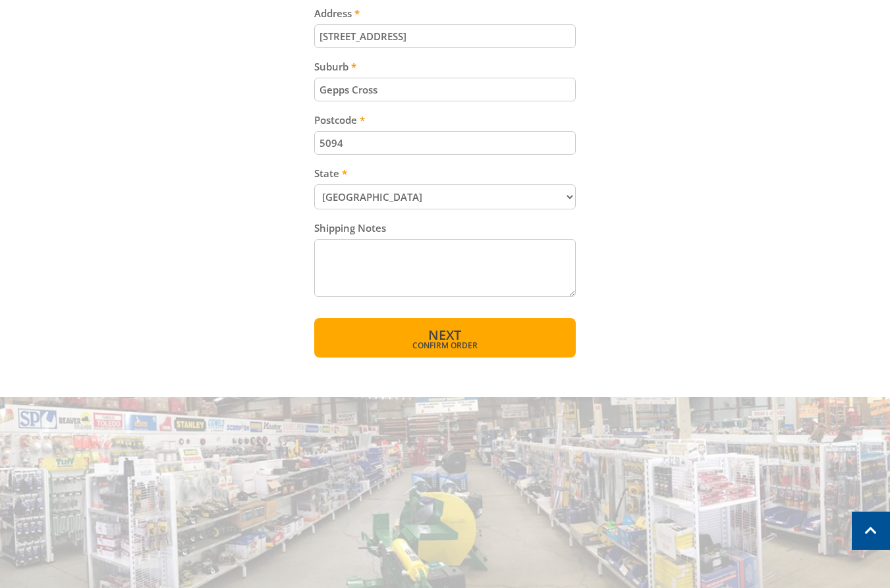 The height and width of the screenshot is (588, 890). Describe the element at coordinates (445, 90) in the screenshot. I see `input: Please enter your suburb.` at that location.